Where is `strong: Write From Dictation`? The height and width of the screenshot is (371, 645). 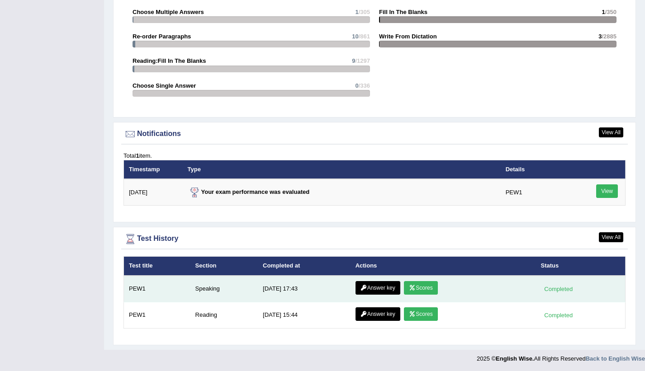
strong: Write From Dictation is located at coordinates (408, 36).